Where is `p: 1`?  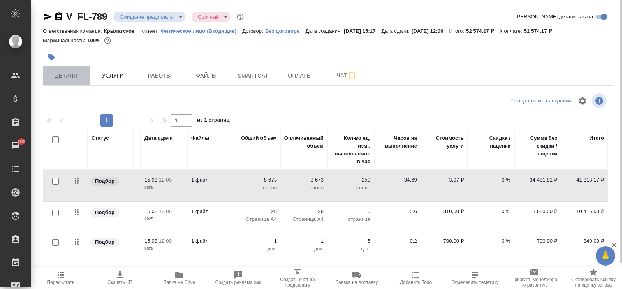
p: 1 is located at coordinates (304, 241).